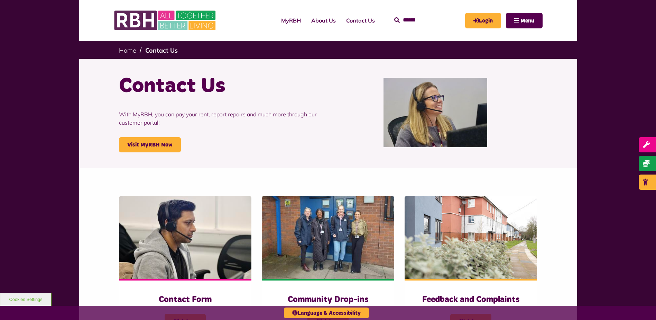 Image resolution: width=656 pixels, height=320 pixels. Describe the element at coordinates (471, 299) in the screenshot. I see `h3: Feedback and Complaints` at that location.